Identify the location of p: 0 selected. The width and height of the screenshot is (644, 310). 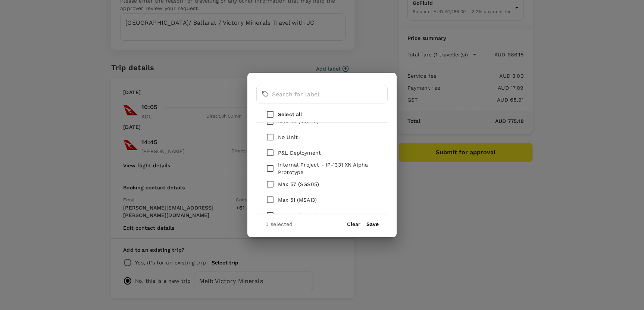
(279, 224).